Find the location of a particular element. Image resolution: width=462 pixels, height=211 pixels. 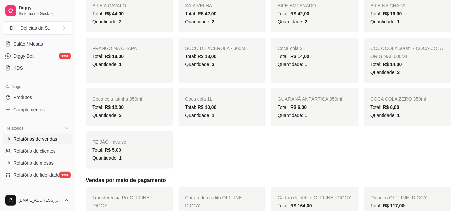

span: R$ 164,00 is located at coordinates (301, 206).